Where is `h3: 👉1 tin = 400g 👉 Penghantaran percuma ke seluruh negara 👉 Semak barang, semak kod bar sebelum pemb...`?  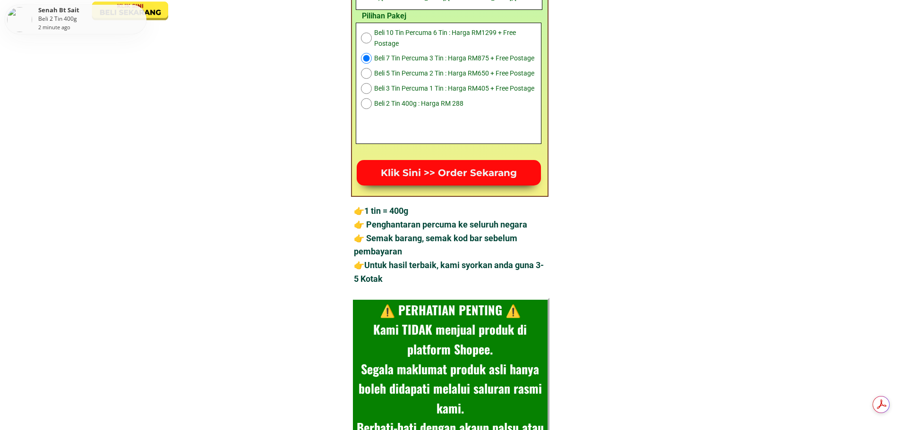
h3: 👉1 tin = 400g 👉 Penghantaran percuma ke seluruh negara 👉 Semak barang, semak kod bar sebelum pemb... is located at coordinates (450, 245).